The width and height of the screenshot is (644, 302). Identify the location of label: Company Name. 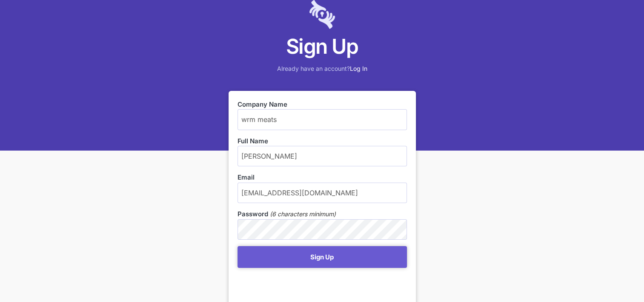
(322, 104).